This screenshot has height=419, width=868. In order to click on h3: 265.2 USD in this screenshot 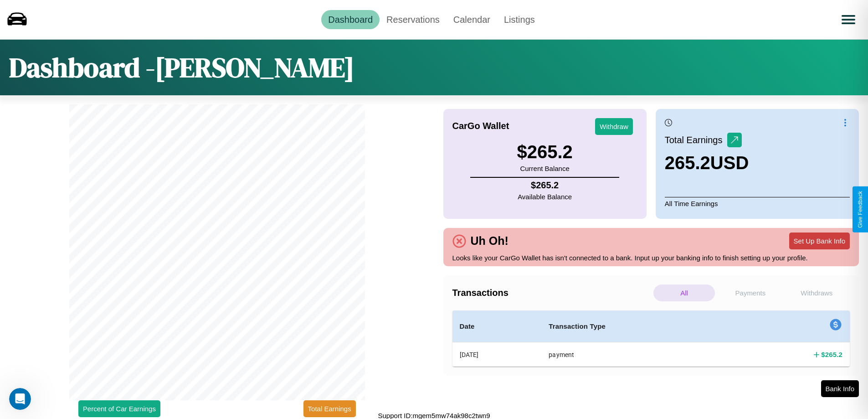, I will do `click(707, 163)`.